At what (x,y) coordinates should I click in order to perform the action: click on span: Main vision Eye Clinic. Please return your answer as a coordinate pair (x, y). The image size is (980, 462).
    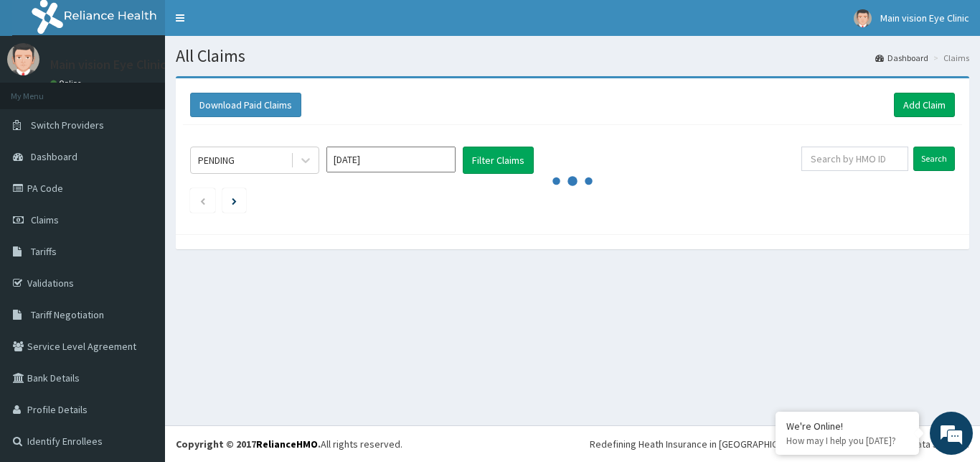
    Looking at the image, I should click on (925, 18).